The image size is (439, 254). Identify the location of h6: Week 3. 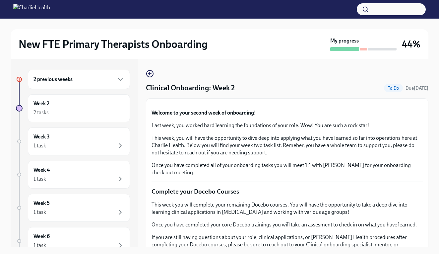
(41, 137).